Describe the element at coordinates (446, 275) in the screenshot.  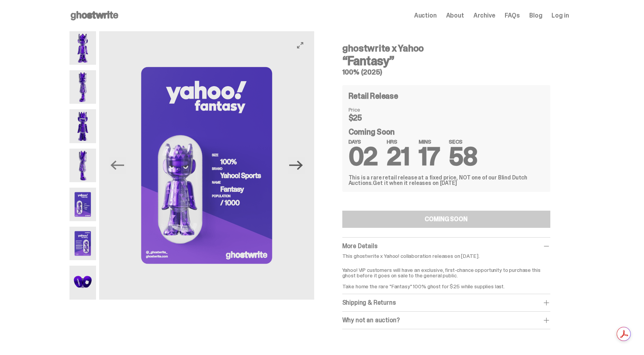
I see `p: Yahoo! VIP customers will have an exclusive, first-chance opportunity to purchase this ghost befo...` at that location.